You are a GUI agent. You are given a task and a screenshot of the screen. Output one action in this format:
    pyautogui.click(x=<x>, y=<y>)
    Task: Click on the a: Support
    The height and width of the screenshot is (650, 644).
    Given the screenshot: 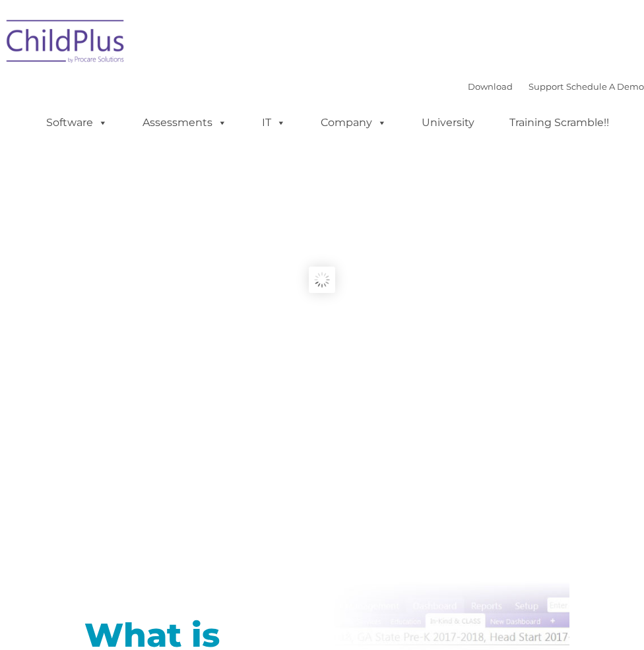 What is the action you would take?
    pyautogui.click(x=546, y=86)
    